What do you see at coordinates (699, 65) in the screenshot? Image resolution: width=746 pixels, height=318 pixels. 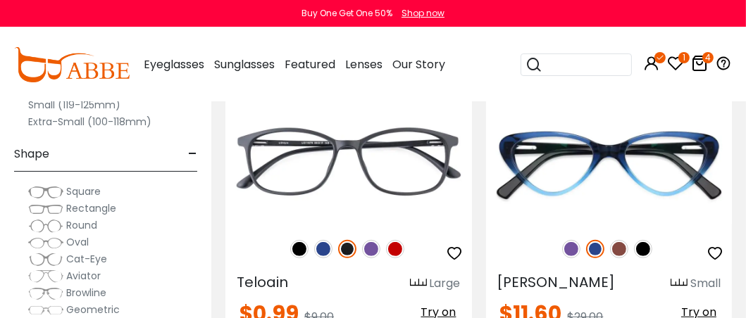 I see `a: 4` at bounding box center [699, 65].